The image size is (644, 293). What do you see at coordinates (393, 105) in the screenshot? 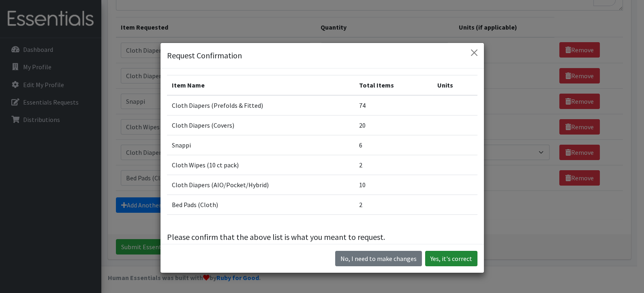
I see `td: 74` at bounding box center [393, 105].